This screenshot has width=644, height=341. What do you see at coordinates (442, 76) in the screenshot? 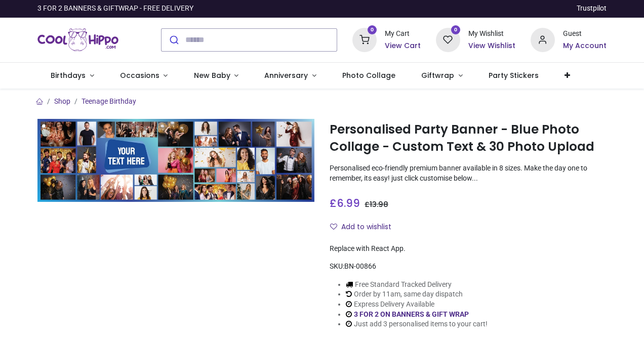
I see `a: Giftwrap` at bounding box center [442, 76].